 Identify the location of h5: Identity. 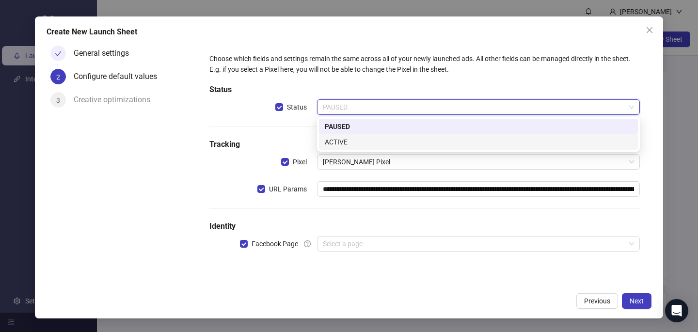
(424, 226).